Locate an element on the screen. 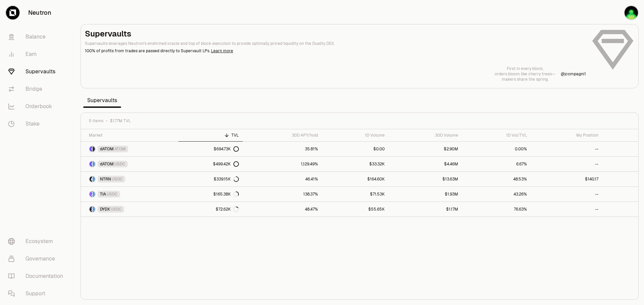  span: TIA is located at coordinates (103, 194).